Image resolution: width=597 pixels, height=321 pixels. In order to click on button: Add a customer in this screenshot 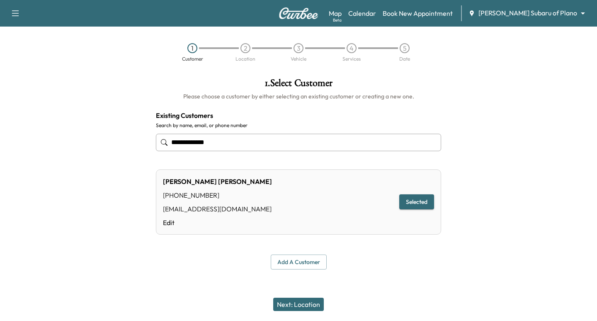, I will do `click(299, 262)`.